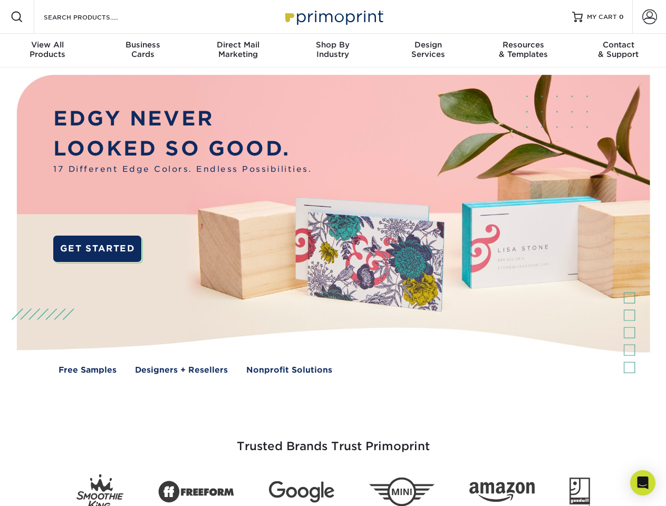 Image resolution: width=666 pixels, height=506 pixels. Describe the element at coordinates (88, 370) in the screenshot. I see `a: Free Samples` at that location.